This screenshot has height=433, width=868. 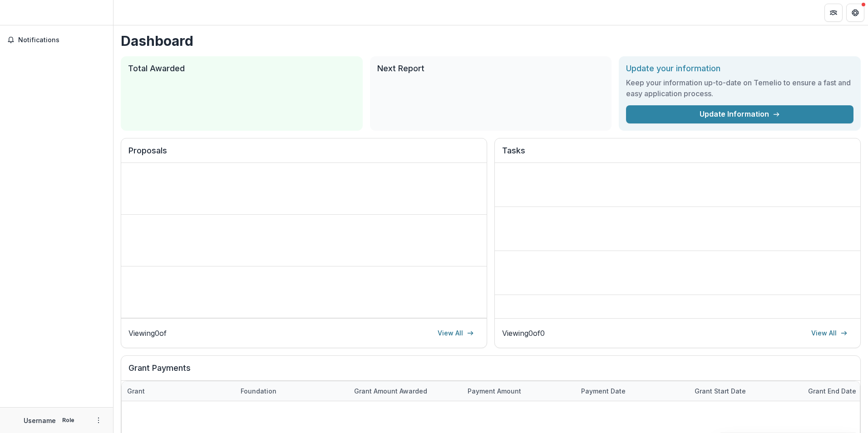 I want to click on h1: Dashboard, so click(x=491, y=40).